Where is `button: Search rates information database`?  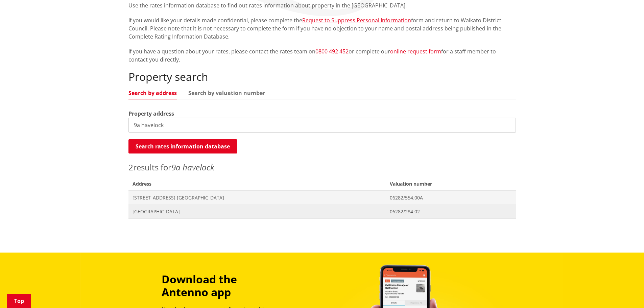
button: Search rates information database is located at coordinates (183, 147).